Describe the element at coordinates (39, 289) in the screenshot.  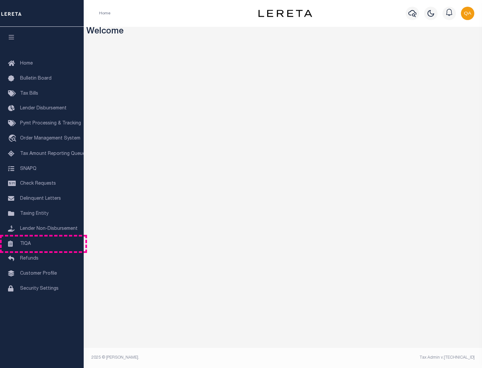
I see `span: Security Settings` at that location.